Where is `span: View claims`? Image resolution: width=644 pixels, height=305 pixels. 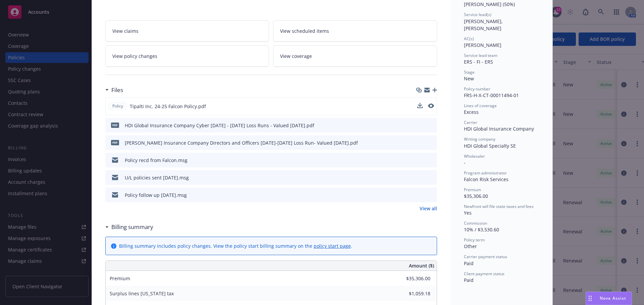
span: View claims is located at coordinates (125, 31).